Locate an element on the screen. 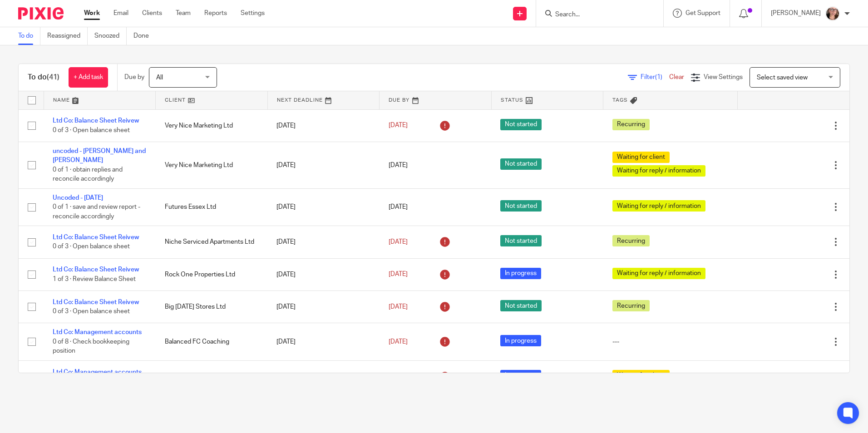  span: Tags is located at coordinates (620, 100).